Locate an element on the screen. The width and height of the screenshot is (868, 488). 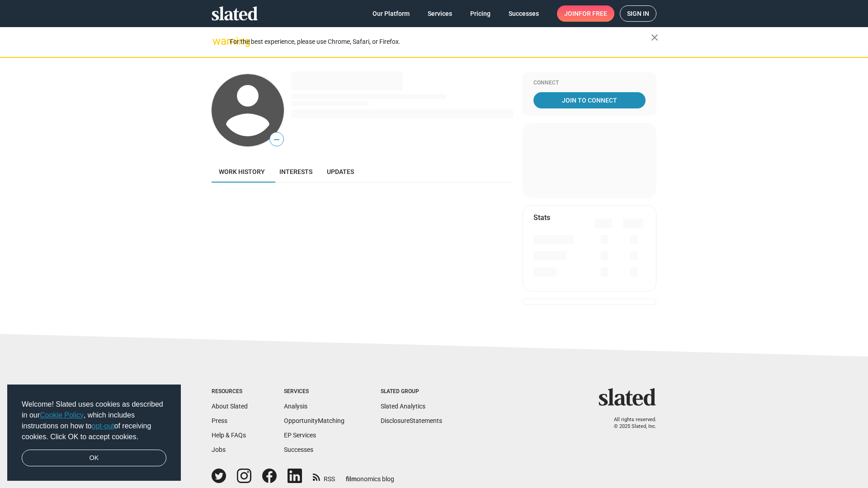
a: About Slated is located at coordinates (230, 406).